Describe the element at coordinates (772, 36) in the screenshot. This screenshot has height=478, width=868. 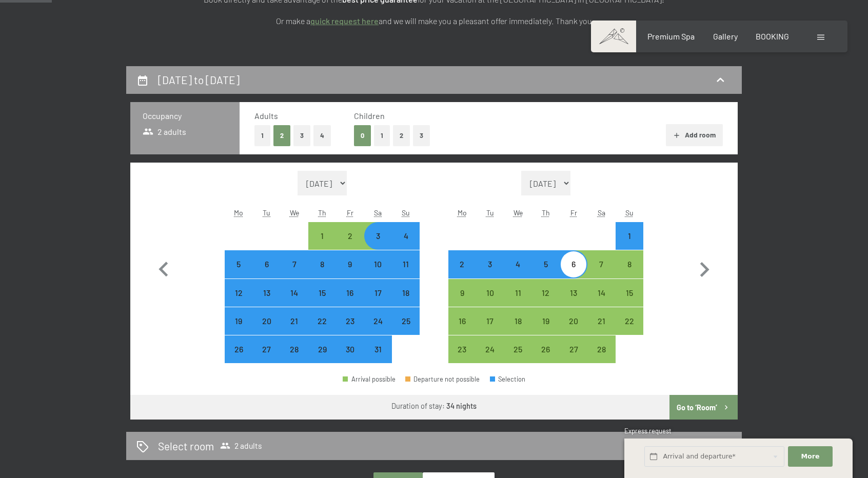
I see `a: BOOKING` at that location.